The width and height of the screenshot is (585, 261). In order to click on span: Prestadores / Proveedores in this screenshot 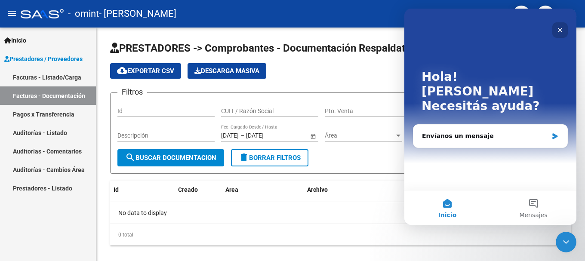, I will do `click(43, 59)`.